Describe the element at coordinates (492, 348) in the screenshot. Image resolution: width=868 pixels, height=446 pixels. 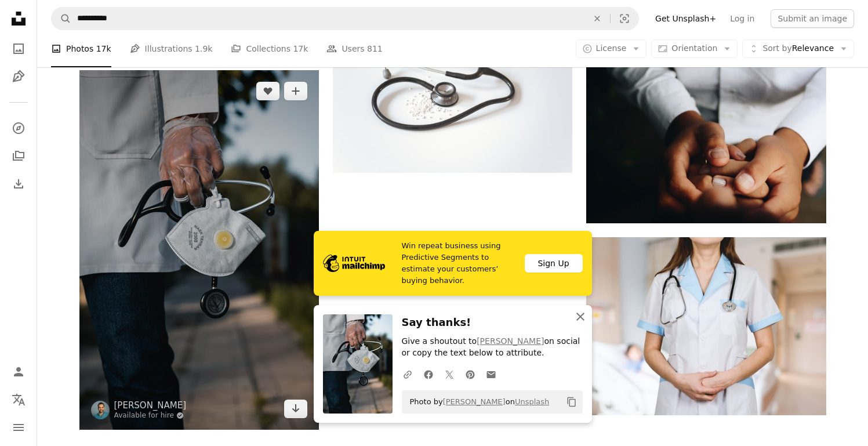
I see `p: Give a shoutout to on social or copy the text below to attribute.` at that location.